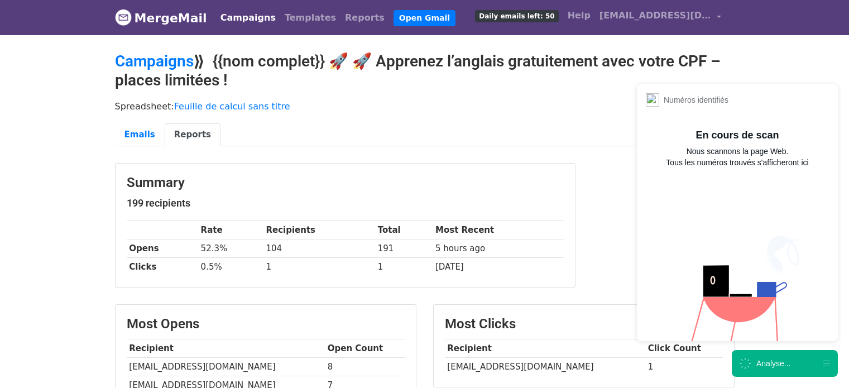 This screenshot has width=849, height=388. What do you see at coordinates (404, 248) in the screenshot?
I see `td: 191` at bounding box center [404, 248].